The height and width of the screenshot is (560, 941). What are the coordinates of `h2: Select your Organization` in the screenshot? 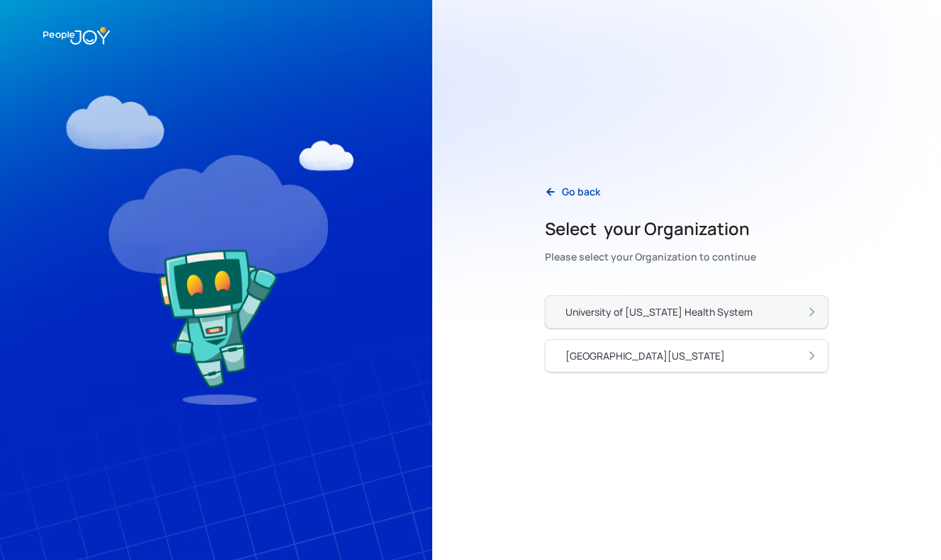 It's located at (650, 229).